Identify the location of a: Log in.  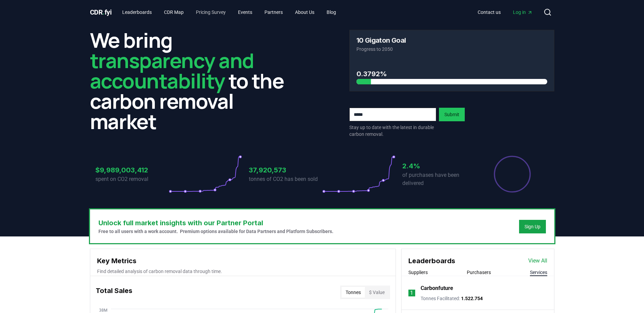
(523, 12).